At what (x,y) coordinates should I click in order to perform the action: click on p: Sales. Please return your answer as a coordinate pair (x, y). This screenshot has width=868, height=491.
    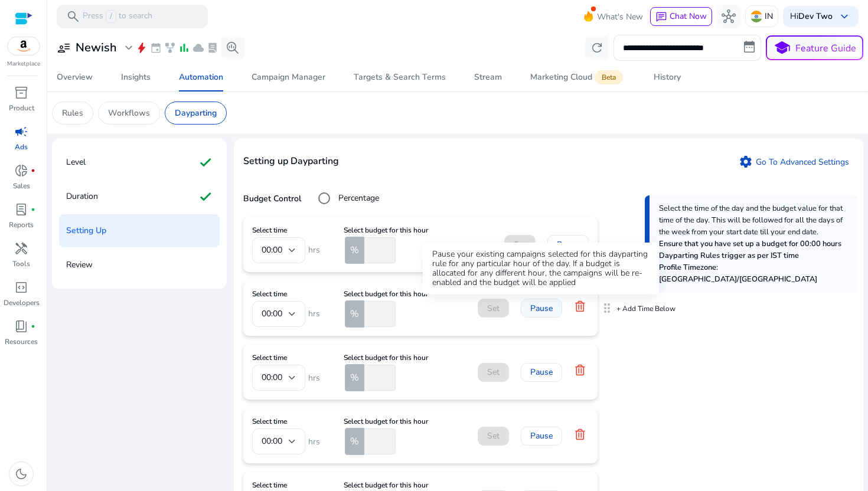
    Looking at the image, I should click on (21, 186).